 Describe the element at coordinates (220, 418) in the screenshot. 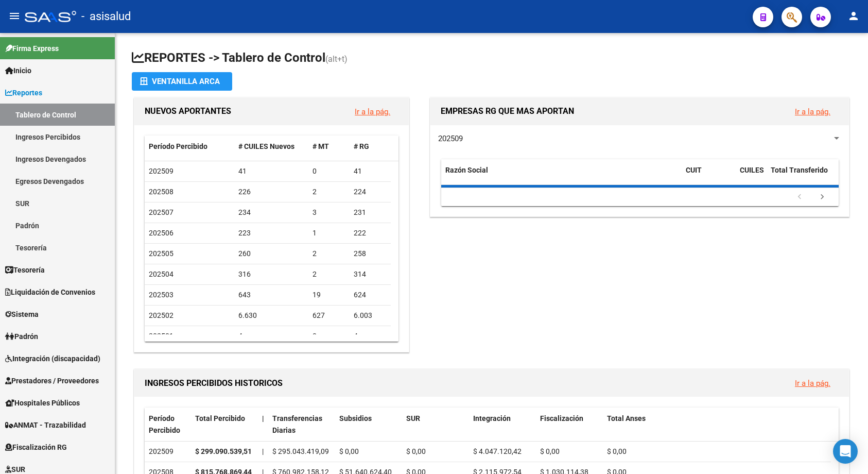

I see `span: Total Percibido` at that location.